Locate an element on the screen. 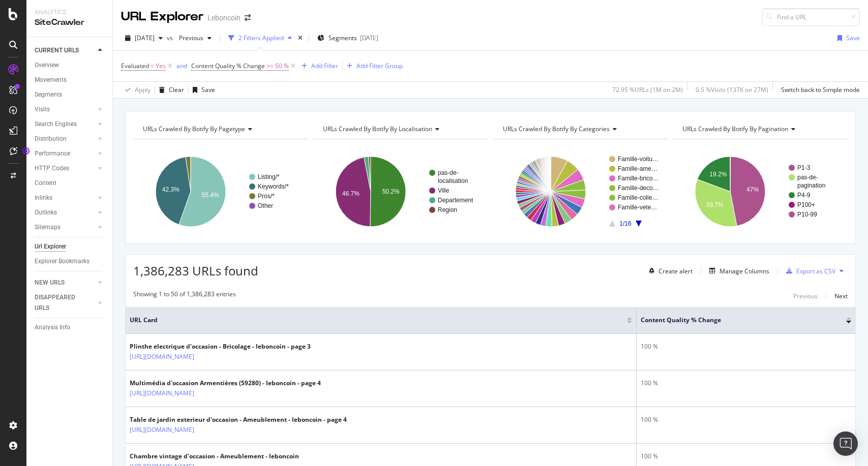 The width and height of the screenshot is (868, 466). div: HTTP Codes is located at coordinates (52, 168).